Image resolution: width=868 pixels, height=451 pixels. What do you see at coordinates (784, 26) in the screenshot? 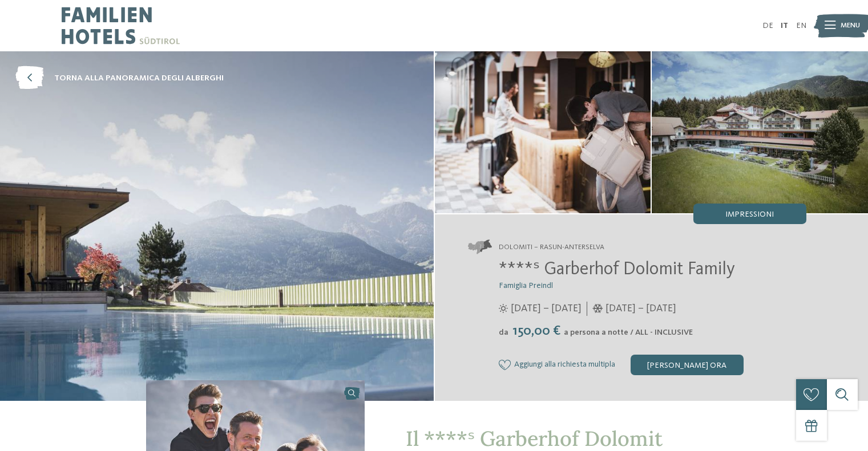
I see `a: IT` at bounding box center [784, 26].